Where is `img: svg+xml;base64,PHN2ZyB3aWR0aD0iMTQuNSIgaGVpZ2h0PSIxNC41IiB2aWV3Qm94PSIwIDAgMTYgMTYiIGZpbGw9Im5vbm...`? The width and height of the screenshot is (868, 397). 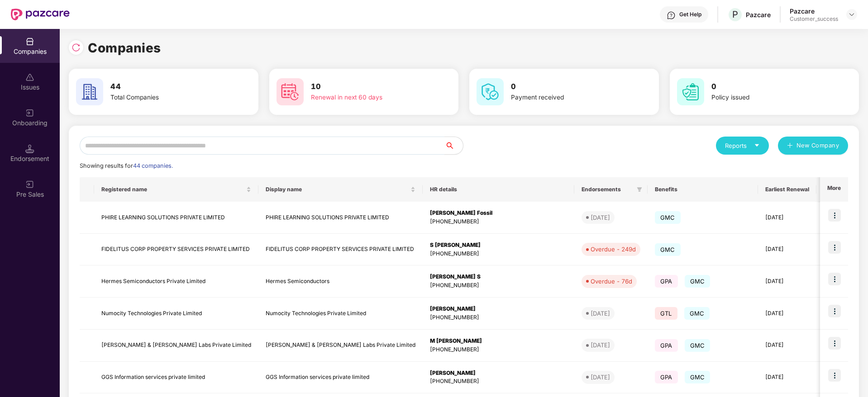
img: svg+xml;base64,PHN2ZyB3aWR0aD0iMTQuNSIgaGVpZ2h0PSIxNC41IiB2aWV3Qm94PSIwIDAgMTYgMTYiIGZpbGw9Im5vbm... is located at coordinates (30, 148).